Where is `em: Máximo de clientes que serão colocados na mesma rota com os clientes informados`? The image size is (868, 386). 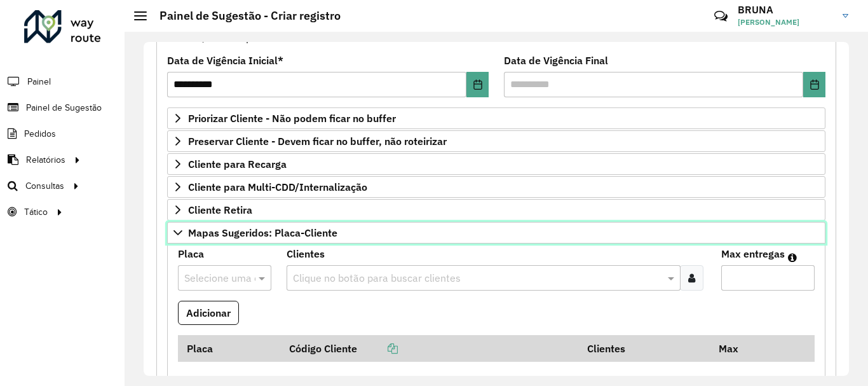
em: Máximo de clientes que serão colocados na mesma rota com os clientes informados is located at coordinates (792, 258).